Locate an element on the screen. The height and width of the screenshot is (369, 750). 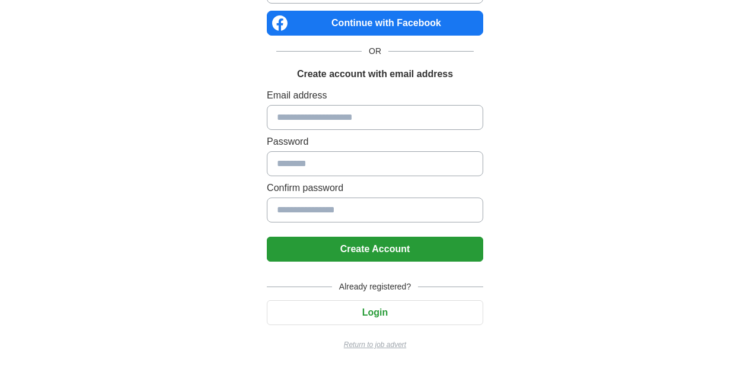
h1: Create account with email address is located at coordinates (375, 74).